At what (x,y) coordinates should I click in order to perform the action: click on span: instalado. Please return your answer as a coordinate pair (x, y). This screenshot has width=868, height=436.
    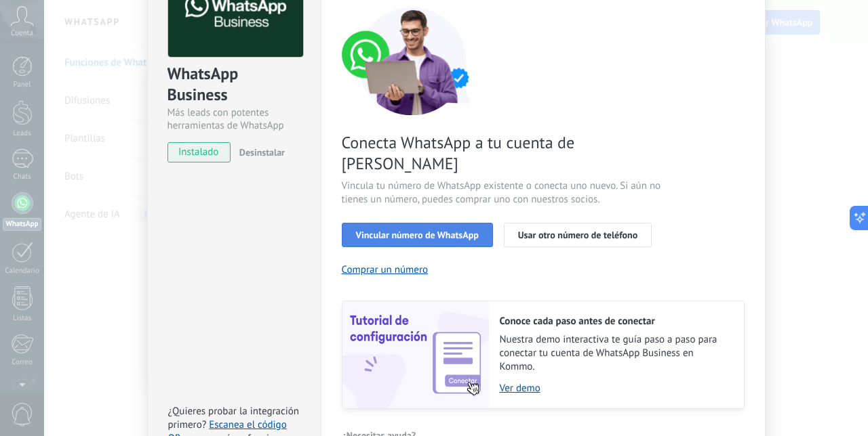
    Looking at the image, I should click on (198, 153).